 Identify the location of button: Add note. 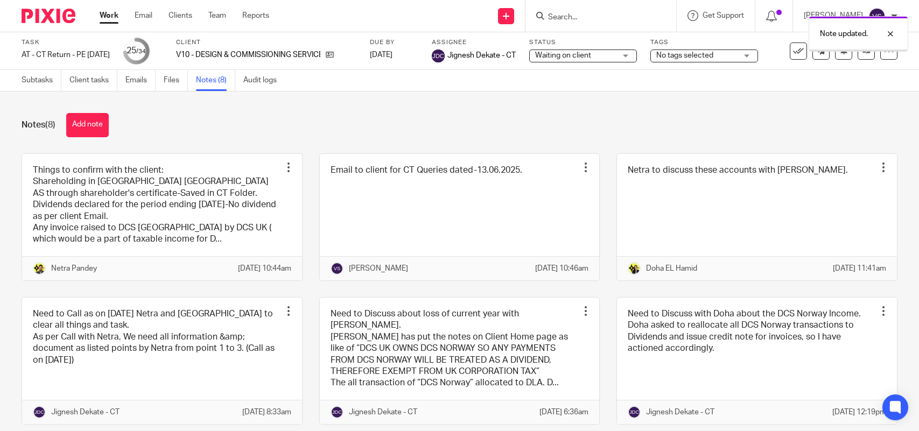
(87, 125).